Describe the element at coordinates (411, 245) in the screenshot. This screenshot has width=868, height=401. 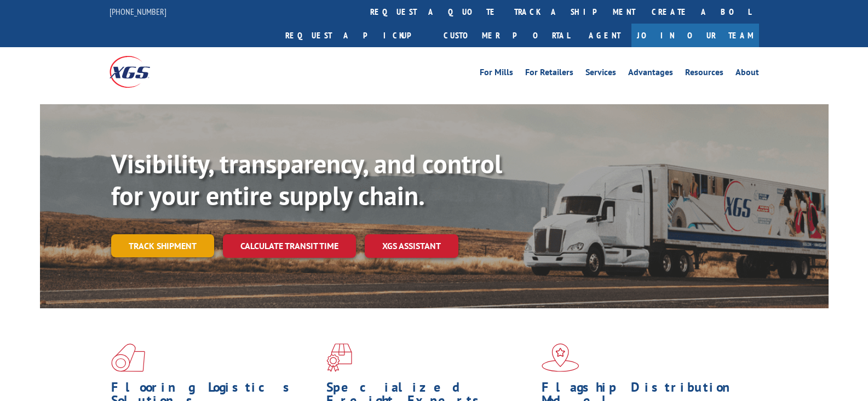
I see `a: XGS ASSISTANT` at that location.